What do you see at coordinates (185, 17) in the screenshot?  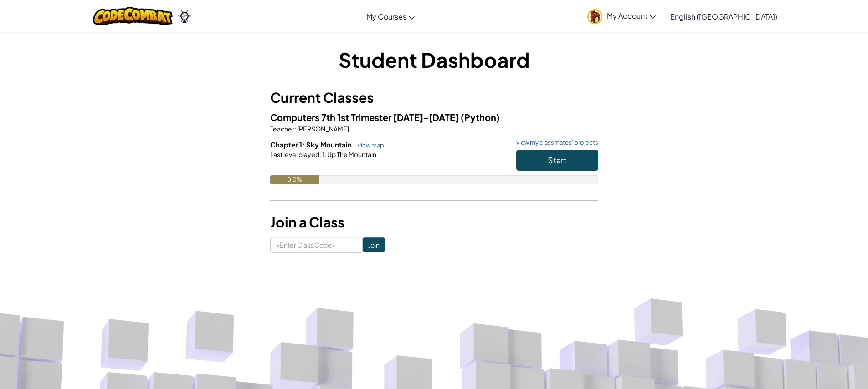 I see `img: Ozaria` at bounding box center [185, 17].